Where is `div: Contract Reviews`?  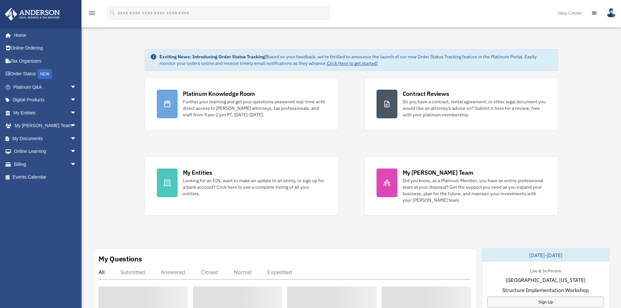
div: Contract Reviews is located at coordinates (426, 94).